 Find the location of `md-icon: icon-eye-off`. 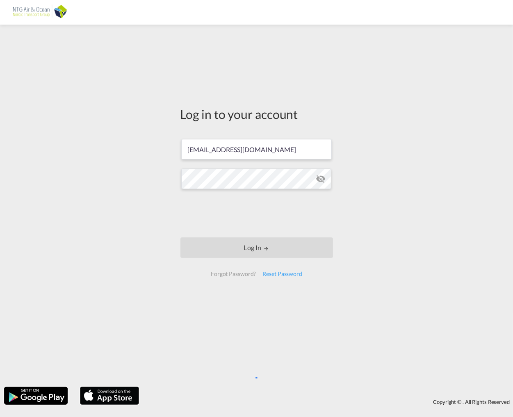

md-icon: icon-eye-off is located at coordinates (321, 179).